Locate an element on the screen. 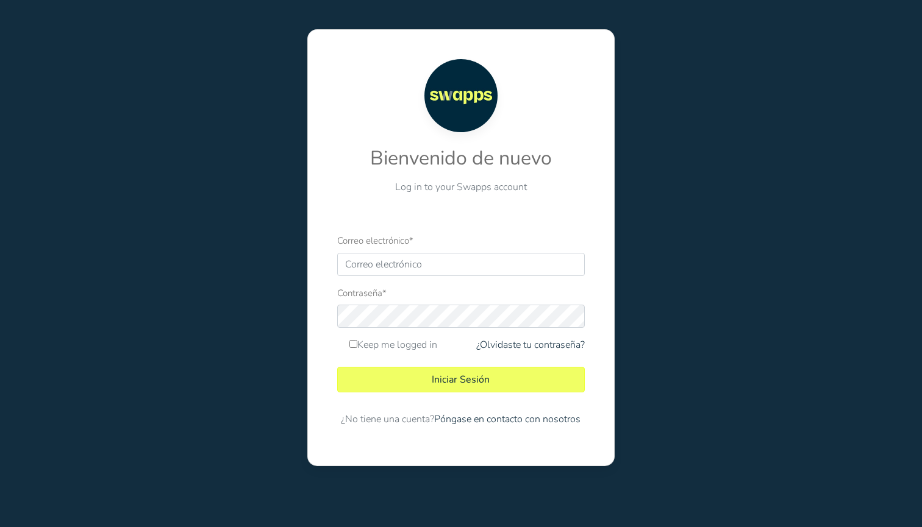 The width and height of the screenshot is (922, 527). label: Contraseña is located at coordinates (361, 293).